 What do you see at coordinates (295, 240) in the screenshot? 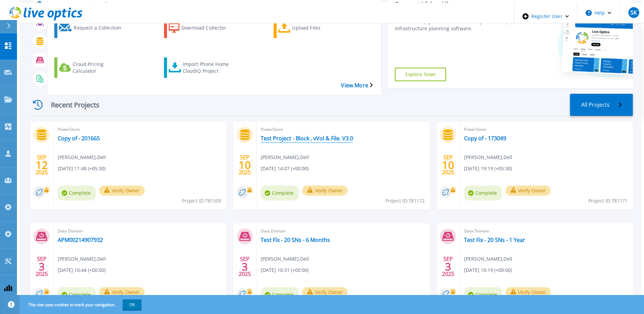
I see `a: Test Fix - 20 SNs - 6 Months` at bounding box center [295, 240].